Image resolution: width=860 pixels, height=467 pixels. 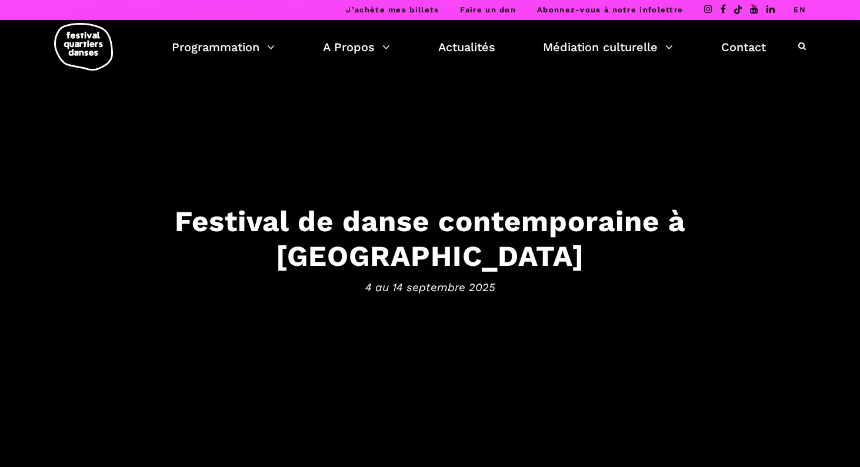 What do you see at coordinates (356, 47) in the screenshot?
I see `a: A Propos` at bounding box center [356, 47].